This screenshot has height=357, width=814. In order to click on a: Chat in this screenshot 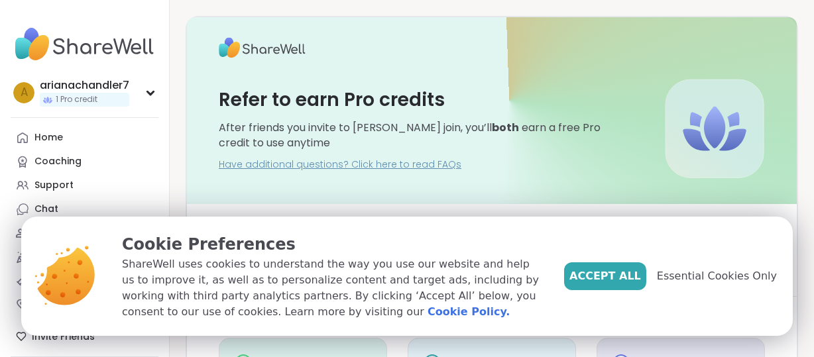, I will do `click(84, 209)`.